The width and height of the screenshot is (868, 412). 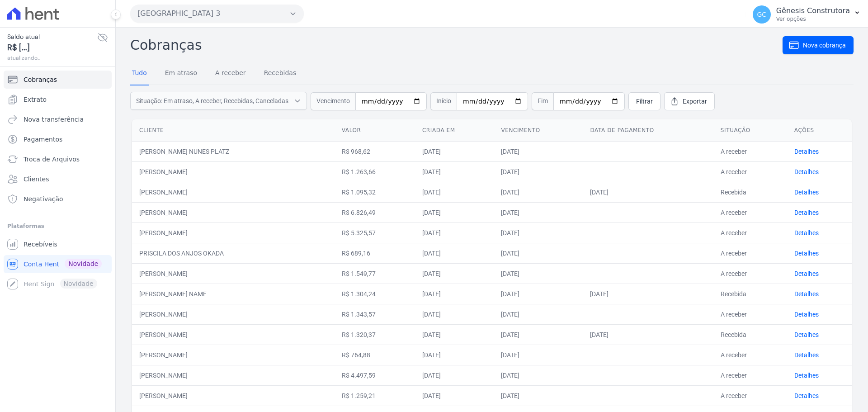 What do you see at coordinates (57, 100) in the screenshot?
I see `a: Extrato` at bounding box center [57, 100].